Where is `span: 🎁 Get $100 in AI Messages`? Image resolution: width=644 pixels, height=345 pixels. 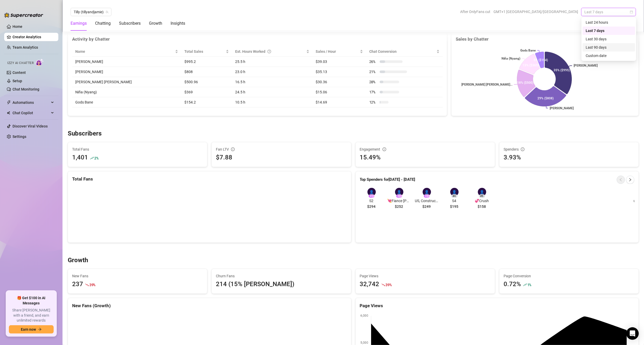 span: 🎁 Get $100 in AI Messages is located at coordinates (31, 301).